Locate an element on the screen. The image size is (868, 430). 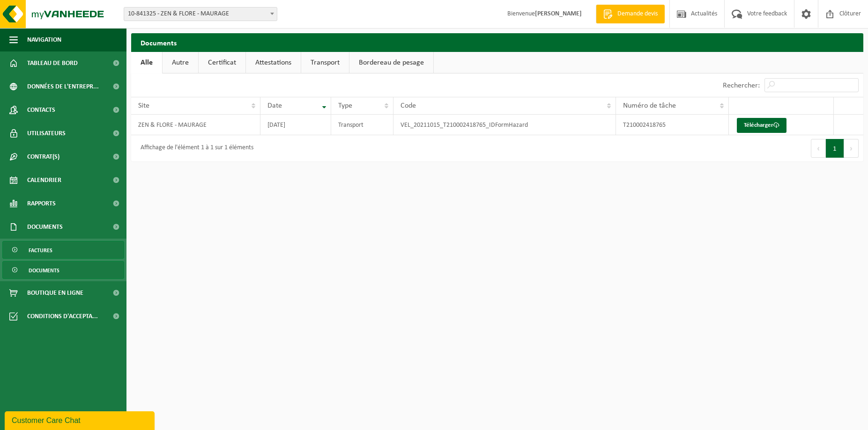
a: Demande devis is located at coordinates (631, 14).